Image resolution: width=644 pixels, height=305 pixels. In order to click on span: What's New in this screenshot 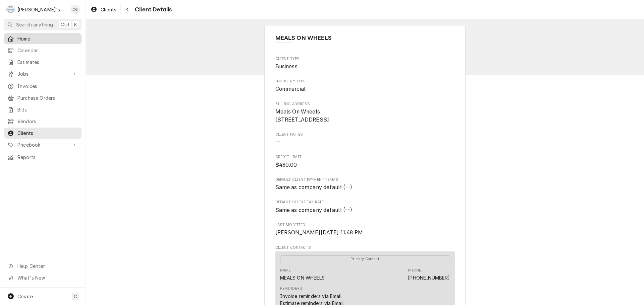, I will do `click(47, 278)`.